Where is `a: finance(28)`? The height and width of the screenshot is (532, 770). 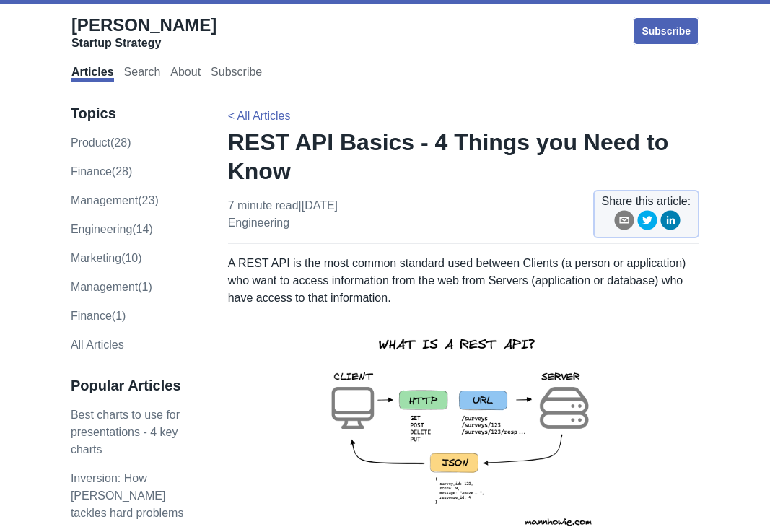 a: finance(28) is located at coordinates (101, 171).